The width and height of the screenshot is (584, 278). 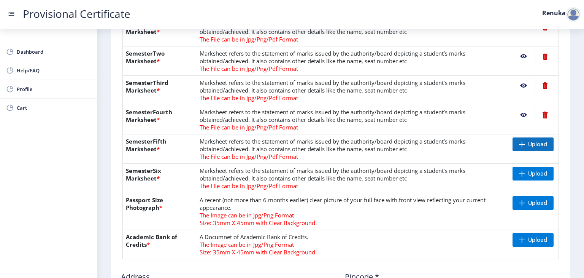 What do you see at coordinates (76, 14) in the screenshot?
I see `a: Provisional Certificate` at bounding box center [76, 14].